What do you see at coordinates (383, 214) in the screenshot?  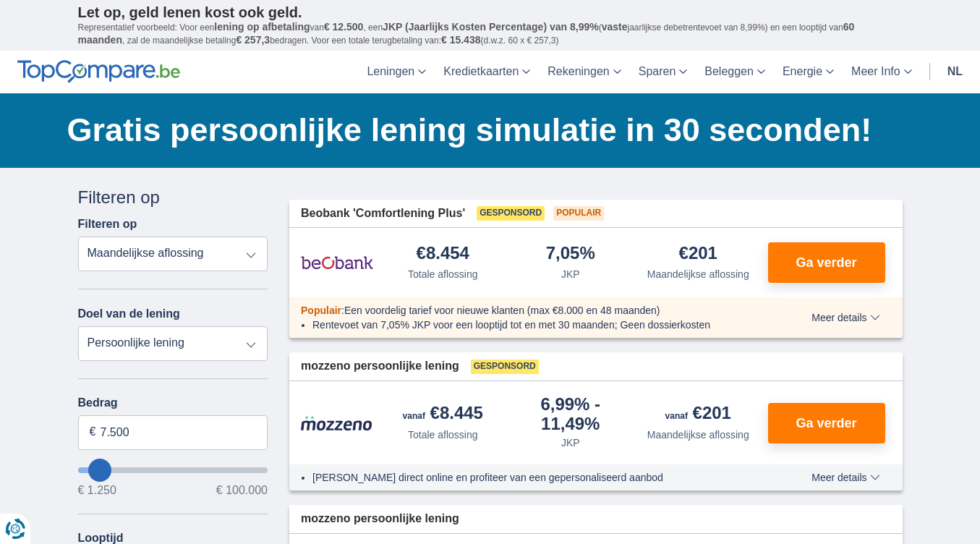 I see `span: Beobank 'Comfortlening Plus'` at bounding box center [383, 214].